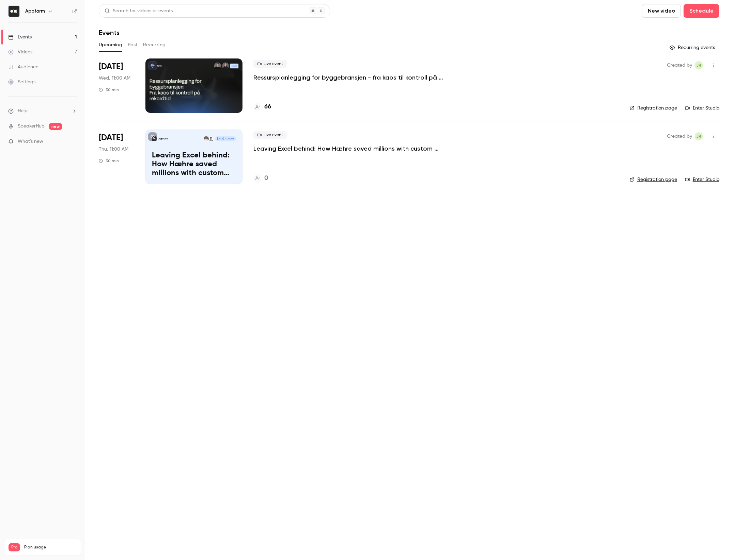 The height and width of the screenshot is (560, 733). I want to click on a: SpeakerHub, so click(31, 126).